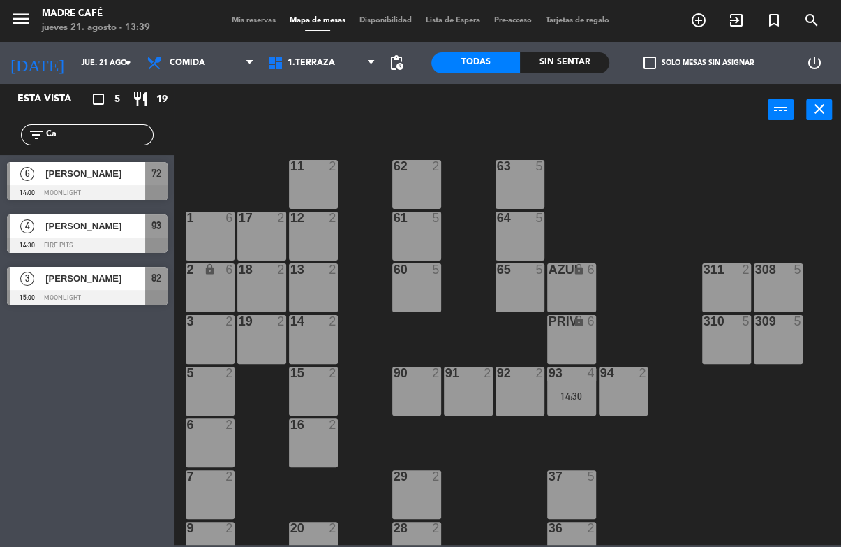 The height and width of the screenshot is (547, 841). I want to click on span: 4, so click(27, 226).